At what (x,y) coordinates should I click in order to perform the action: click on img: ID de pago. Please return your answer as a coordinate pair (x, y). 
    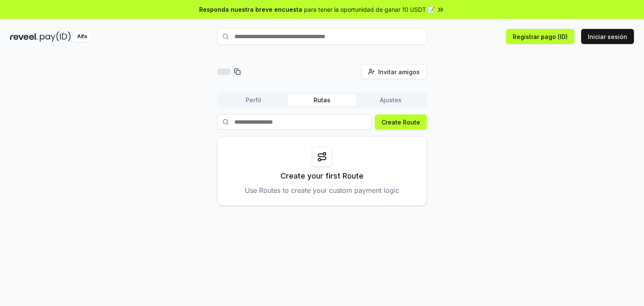
    Looking at the image, I should click on (55, 36).